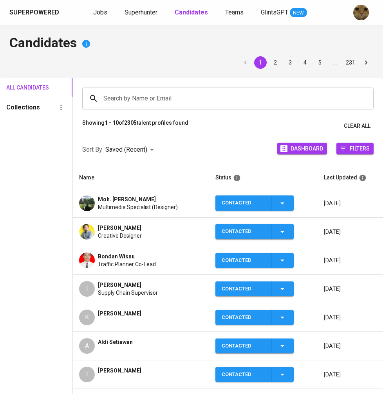 This screenshot has width=383, height=394. Describe the element at coordinates (131, 150) in the screenshot. I see `div: Saved (Recent)` at that location.